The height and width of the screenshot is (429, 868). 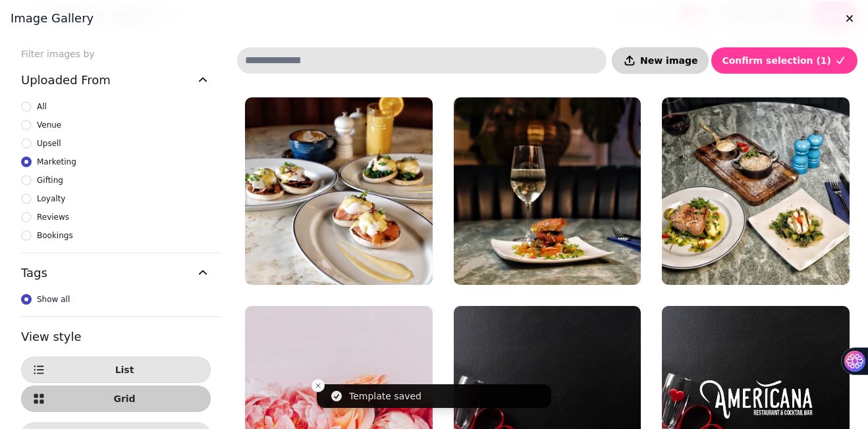 I want to click on span: Grid, so click(x=125, y=399).